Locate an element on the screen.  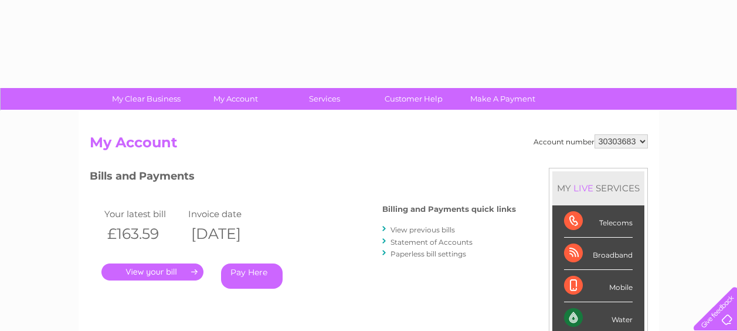
a: Make A Payment is located at coordinates (502, 98).